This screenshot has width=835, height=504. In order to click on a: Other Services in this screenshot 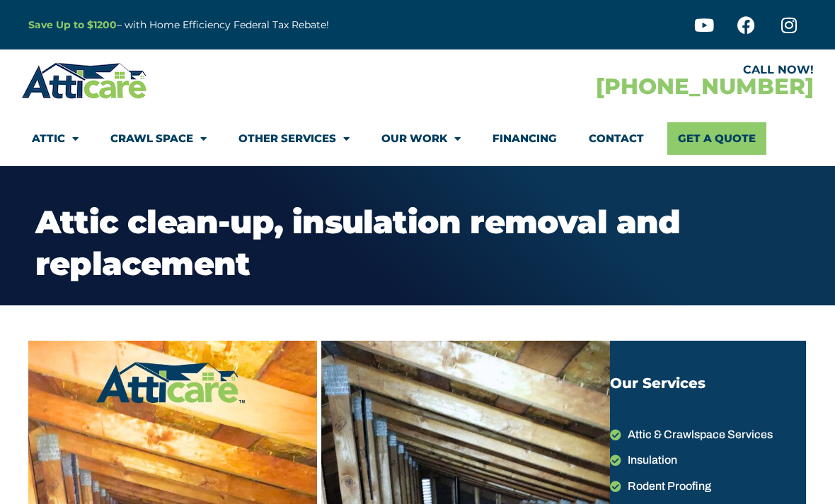, I will do `click(293, 139)`.